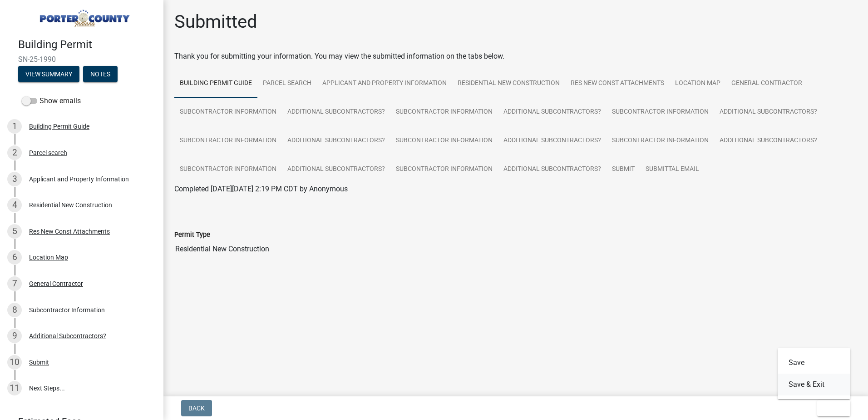  Describe the element at coordinates (15, 388) in the screenshot. I see `div: 11` at that location.